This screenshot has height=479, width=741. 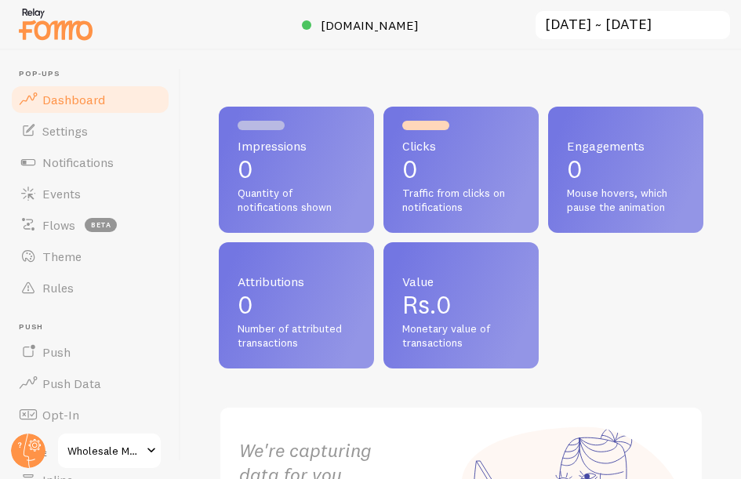 I want to click on span: Push Data, so click(x=71, y=383).